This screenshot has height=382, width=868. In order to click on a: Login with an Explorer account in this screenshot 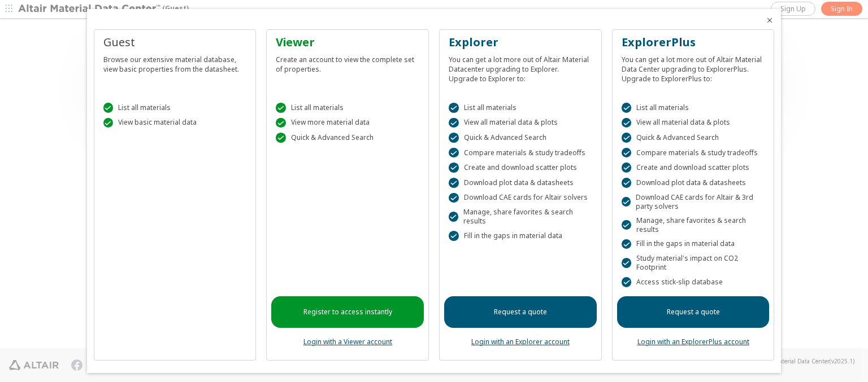, I will do `click(520, 341)`.